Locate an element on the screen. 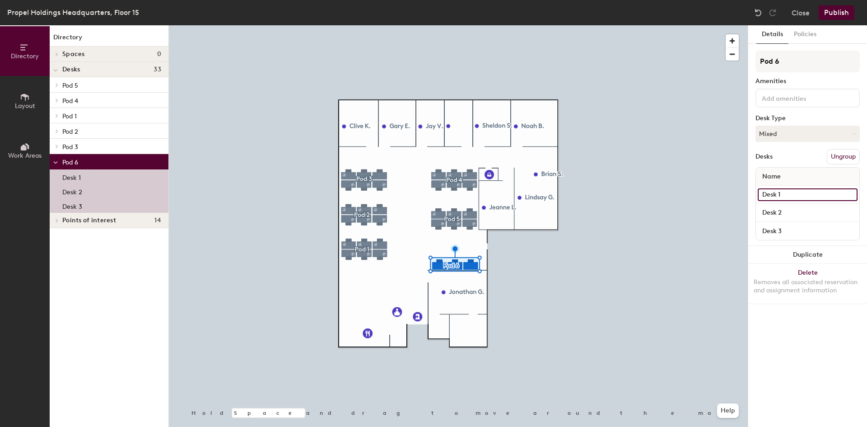  span: Pod 1 is located at coordinates (70, 116).